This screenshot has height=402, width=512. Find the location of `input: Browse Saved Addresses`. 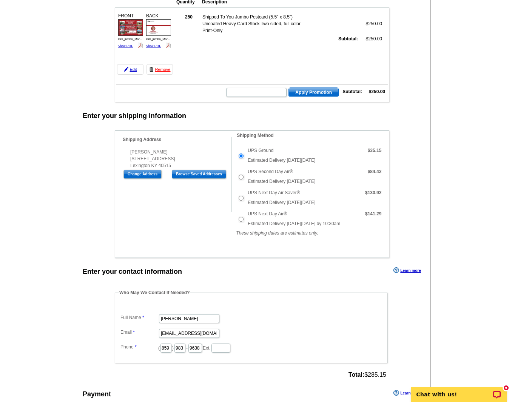

input: Browse Saved Addresses is located at coordinates (199, 174).